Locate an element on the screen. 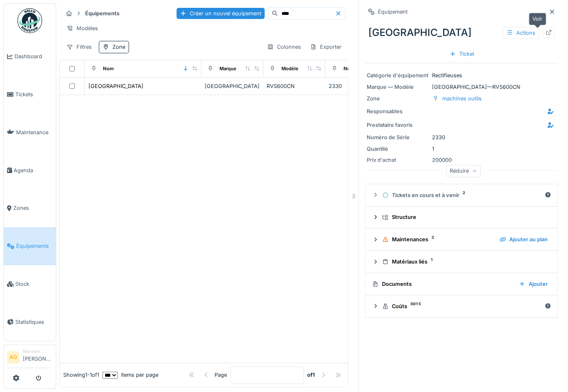 The image size is (568, 392). div: Coûts is located at coordinates (462, 306).